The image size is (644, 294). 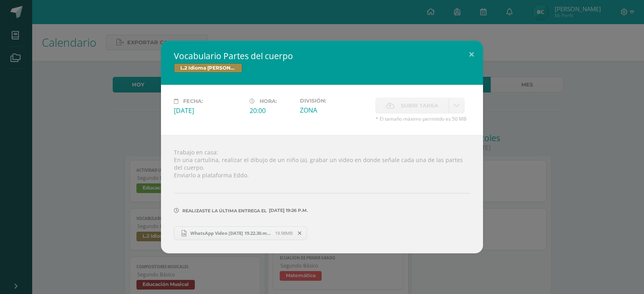 I want to click on a: La fecha de entrega ha expirado, so click(x=456, y=105).